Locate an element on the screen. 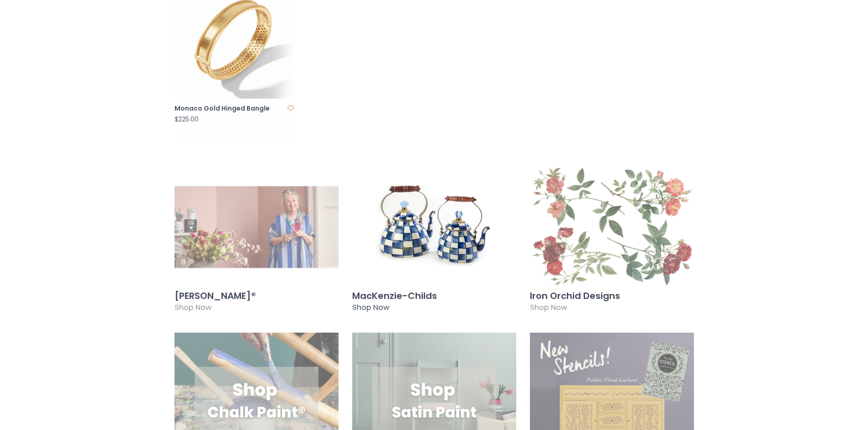  img: Iron Orchid Designs is located at coordinates (612, 227).